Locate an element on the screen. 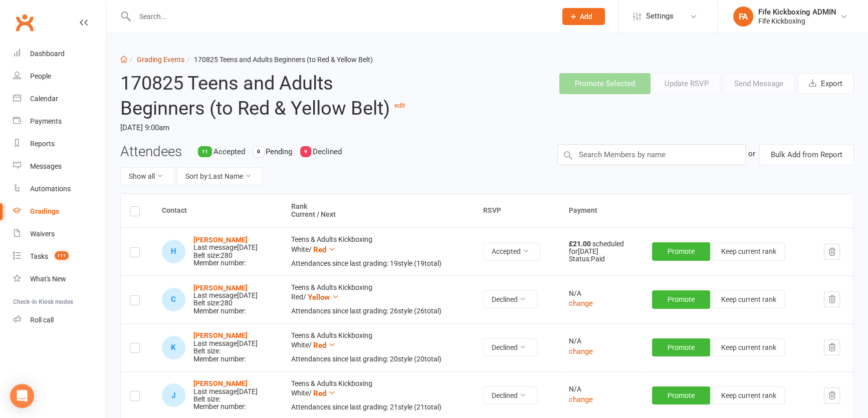 The image size is (868, 418). th: RSVP is located at coordinates (516, 211).